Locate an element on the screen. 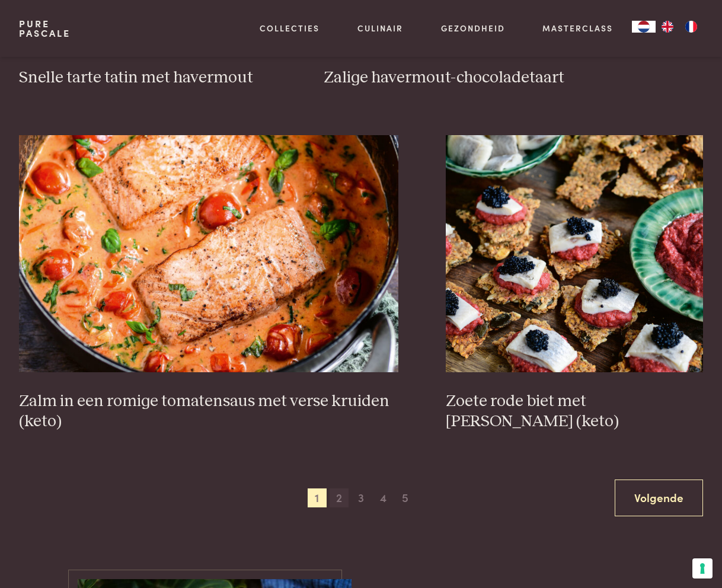 This screenshot has width=722, height=588. span: 4 is located at coordinates (383, 498).